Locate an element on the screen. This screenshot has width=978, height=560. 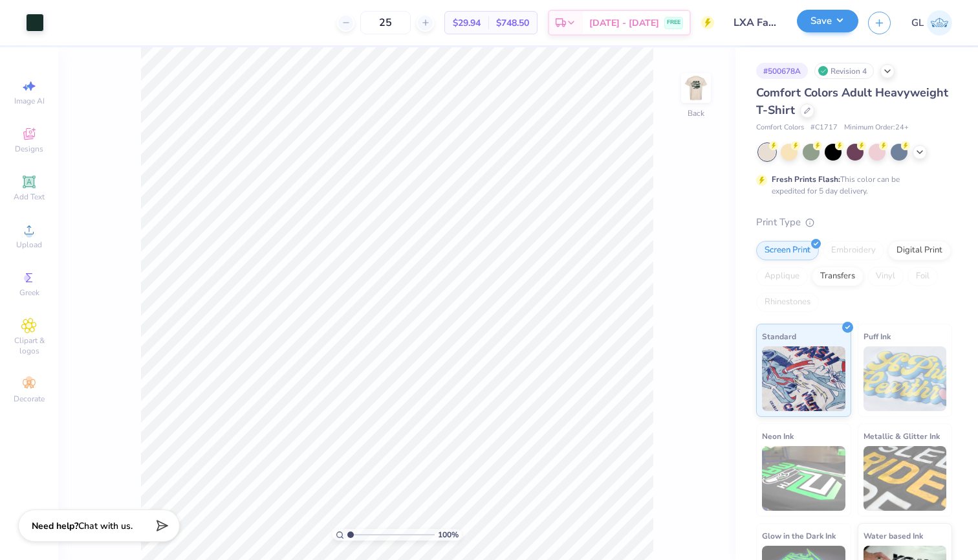
input: Untitled Design is located at coordinates (756, 23).